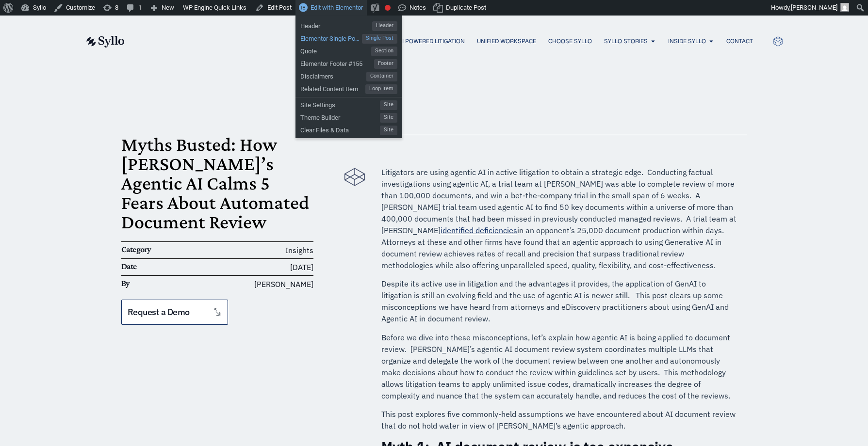  Describe the element at coordinates (153, 267) in the screenshot. I see `h6: Date` at that location.